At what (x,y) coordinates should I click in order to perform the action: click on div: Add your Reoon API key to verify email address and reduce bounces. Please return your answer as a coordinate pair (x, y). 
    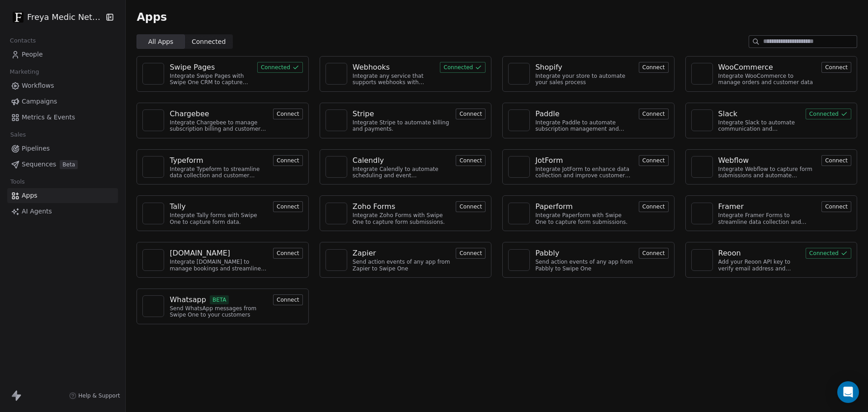
    Looking at the image, I should click on (759, 265).